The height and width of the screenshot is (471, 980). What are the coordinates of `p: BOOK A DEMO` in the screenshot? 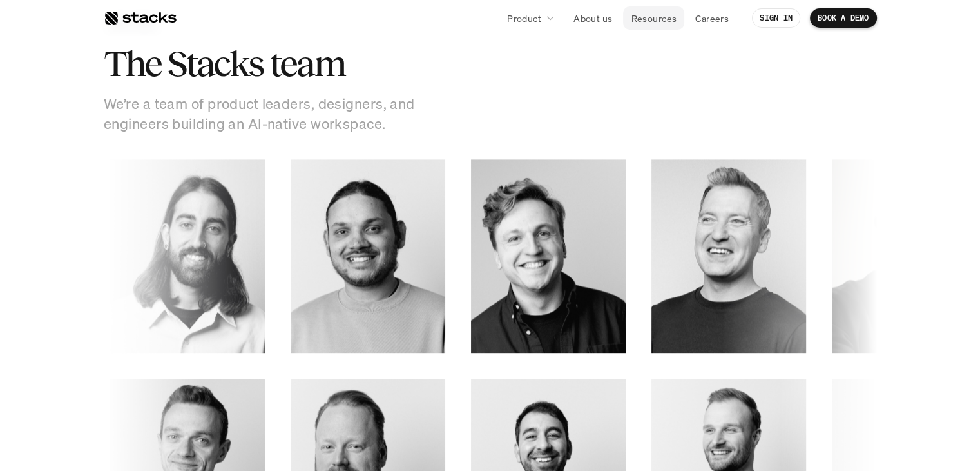 It's located at (844, 18).